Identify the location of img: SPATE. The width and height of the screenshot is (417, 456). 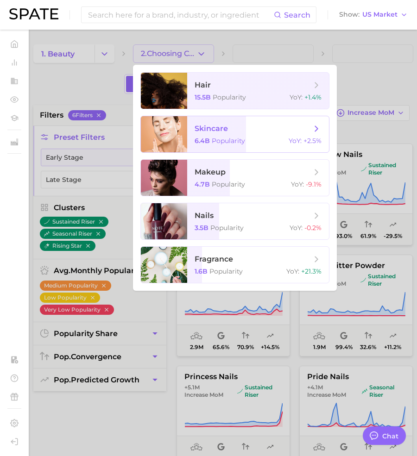
(34, 14).